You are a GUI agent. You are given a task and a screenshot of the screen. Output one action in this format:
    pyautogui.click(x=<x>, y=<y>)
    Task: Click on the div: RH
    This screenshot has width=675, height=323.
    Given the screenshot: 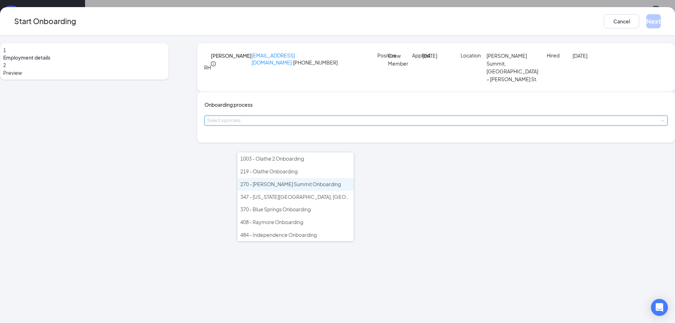 What is the action you would take?
    pyautogui.click(x=207, y=67)
    